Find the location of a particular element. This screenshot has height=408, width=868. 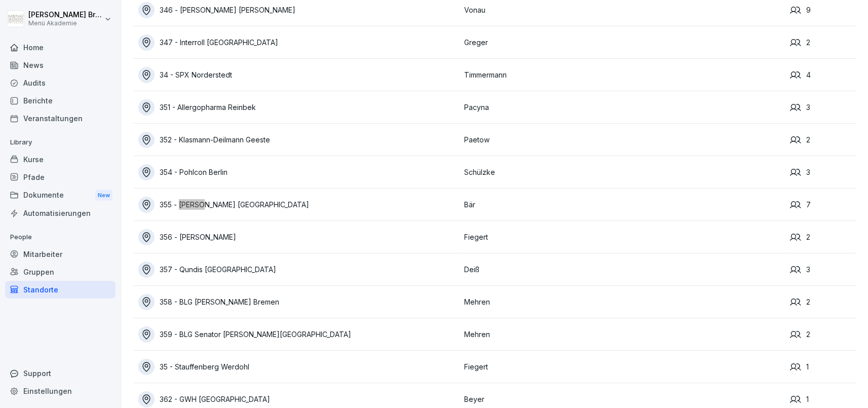

a: Berichte is located at coordinates (60, 100).